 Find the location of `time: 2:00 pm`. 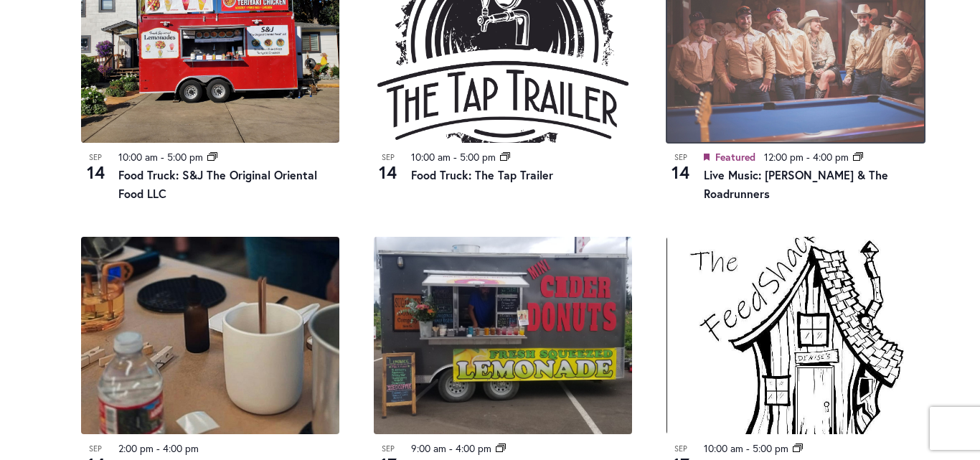

time: 2:00 pm is located at coordinates (135, 447).